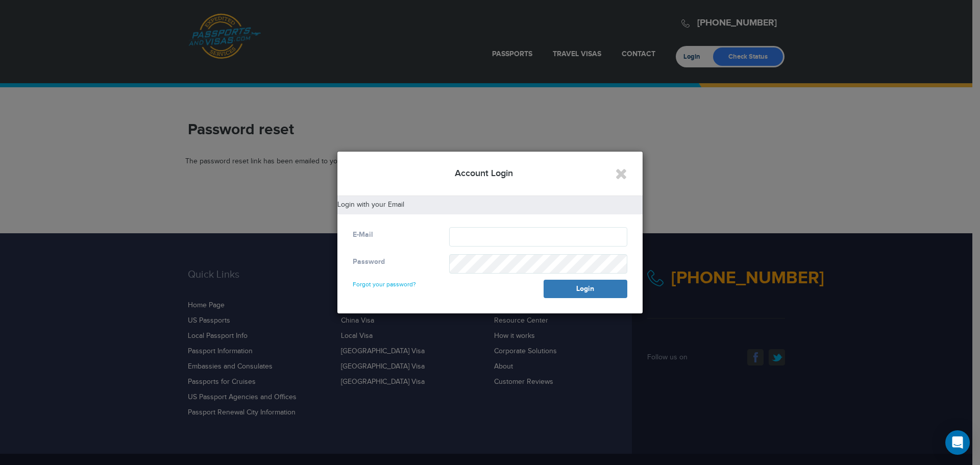  What do you see at coordinates (363, 235) in the screenshot?
I see `label: E-Mail` at bounding box center [363, 235].